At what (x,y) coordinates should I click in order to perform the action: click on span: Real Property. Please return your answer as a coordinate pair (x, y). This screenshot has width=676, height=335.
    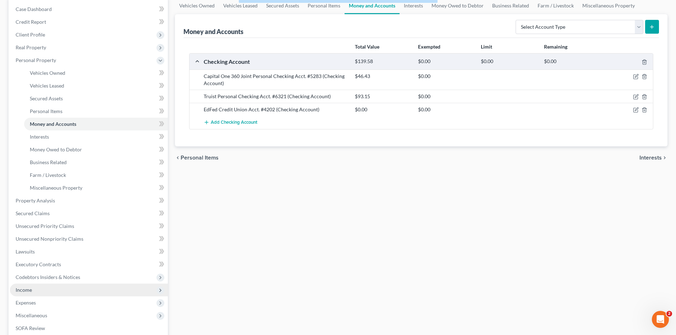
    Looking at the image, I should click on (31, 47).